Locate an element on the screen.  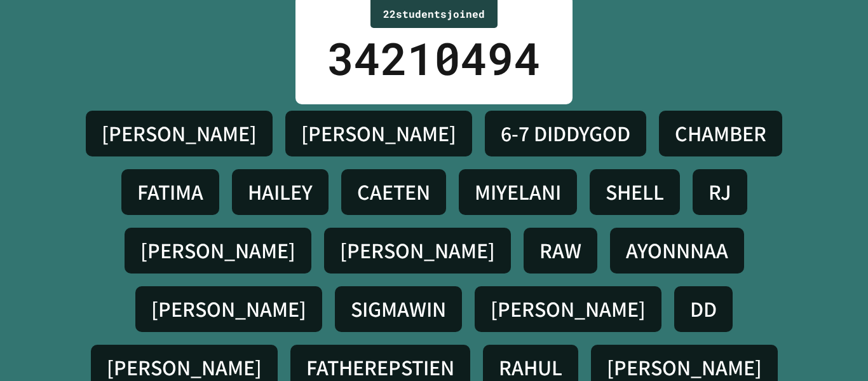
h4: RAW is located at coordinates (561, 251).